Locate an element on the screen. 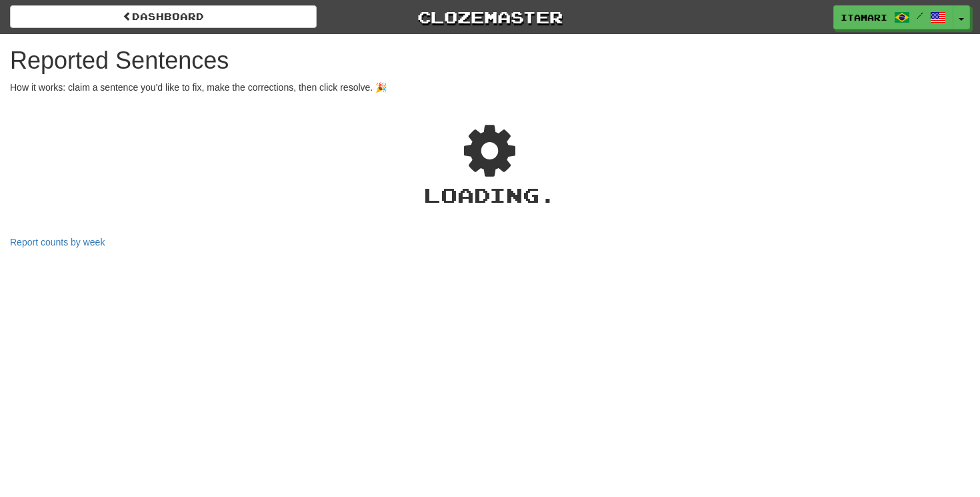 This screenshot has width=980, height=497. p: How it works: claim a sentence you'd like to fix, make the corrections, then click resolve. 🎉 is located at coordinates (490, 88).